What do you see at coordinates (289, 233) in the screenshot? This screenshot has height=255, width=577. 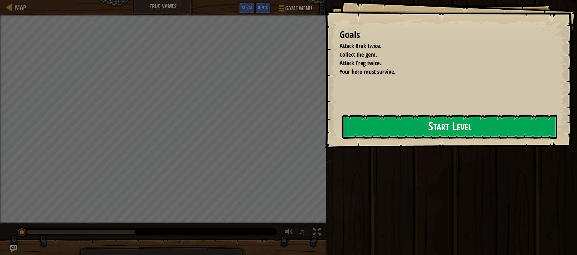 I see `button: Adjust volume` at bounding box center [289, 233].